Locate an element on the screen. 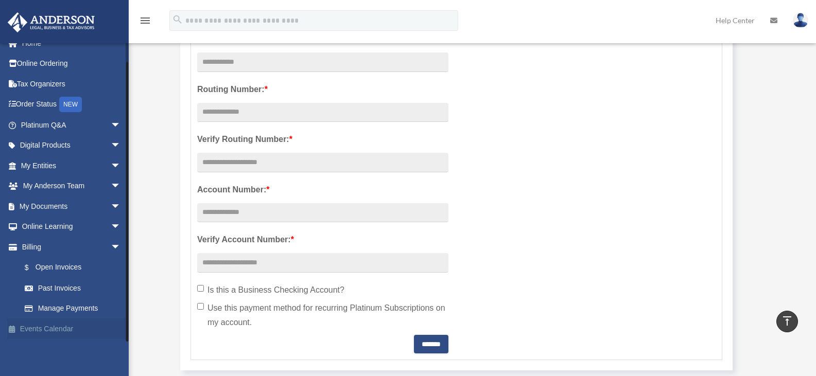 This screenshot has height=376, width=816. a: menu is located at coordinates (145, 22).